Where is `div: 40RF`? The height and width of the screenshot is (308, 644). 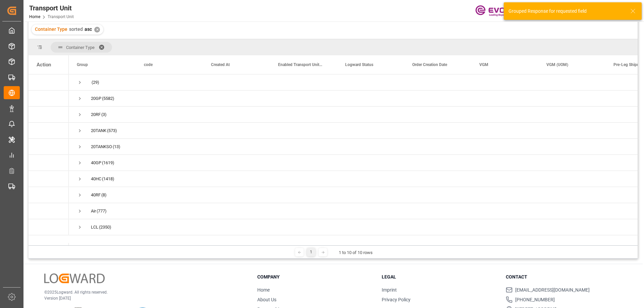 div: 40RF is located at coordinates (96, 195).